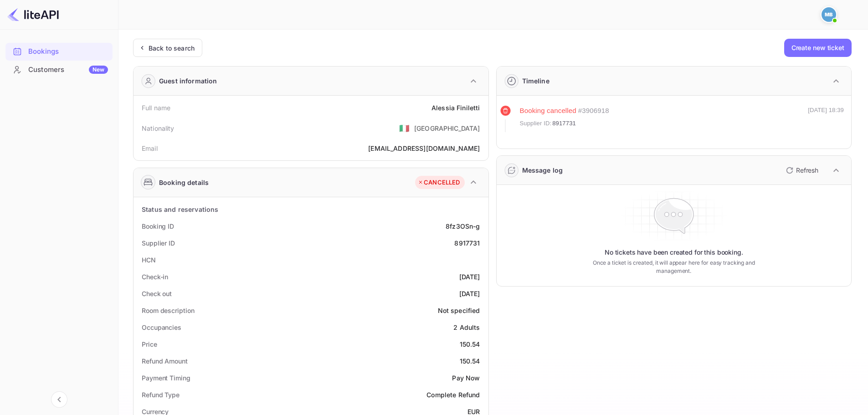 Image resolution: width=868 pixels, height=415 pixels. I want to click on div: Not specified, so click(459, 310).